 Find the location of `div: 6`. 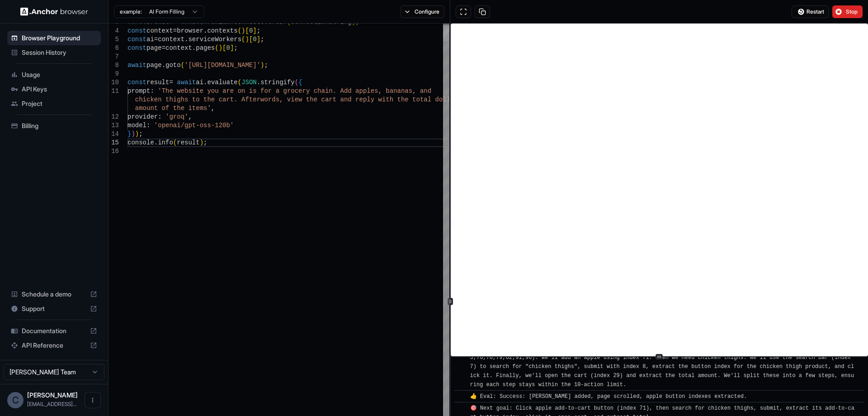

div: 6 is located at coordinates (114, 48).